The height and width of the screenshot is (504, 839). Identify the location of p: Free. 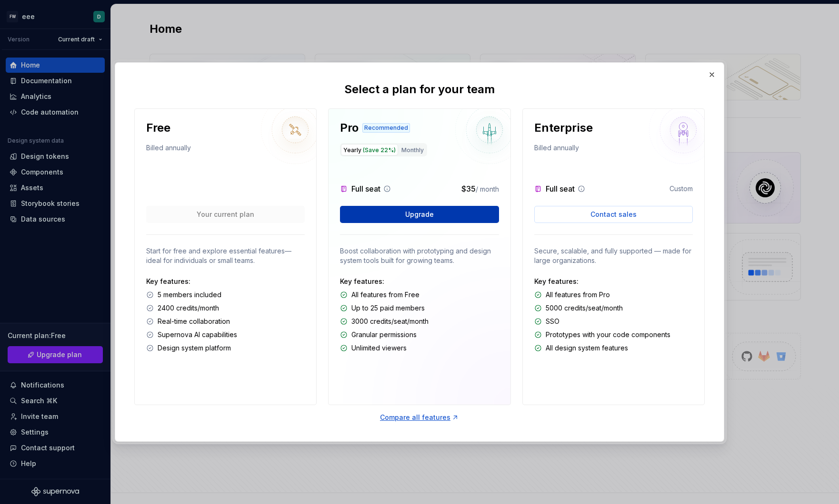
(158, 128).